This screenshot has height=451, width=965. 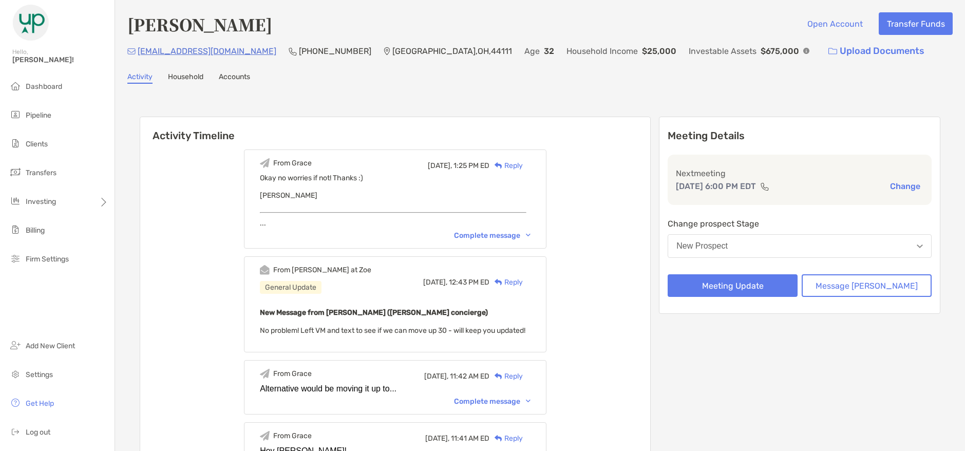 What do you see at coordinates (905, 186) in the screenshot?
I see `button: Change` at bounding box center [905, 186].